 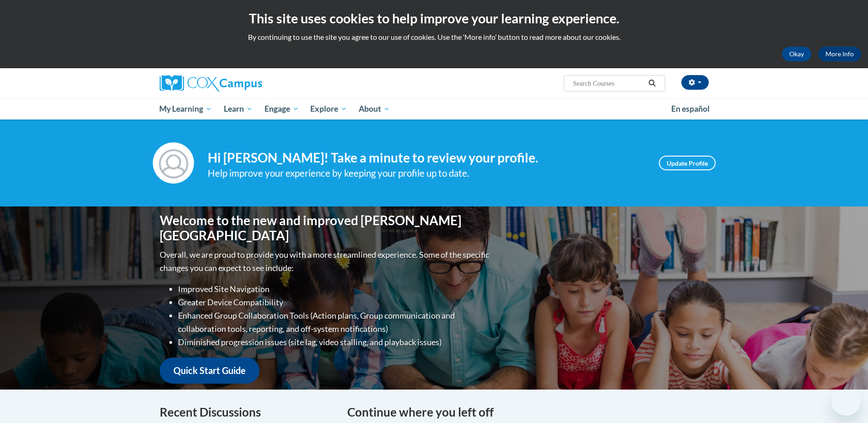 What do you see at coordinates (334, 289) in the screenshot?
I see `li: Improved Site Navigation` at bounding box center [334, 289].